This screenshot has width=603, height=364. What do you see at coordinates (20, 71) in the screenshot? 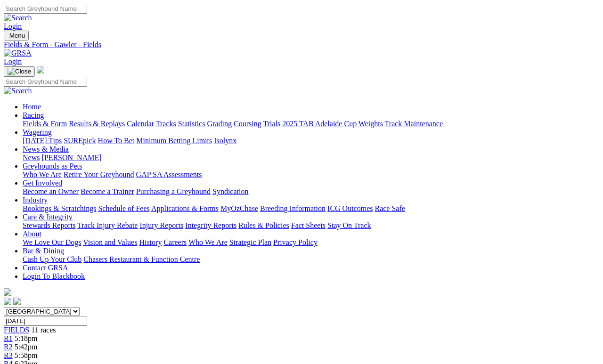
I see `img: Close` at bounding box center [20, 71].